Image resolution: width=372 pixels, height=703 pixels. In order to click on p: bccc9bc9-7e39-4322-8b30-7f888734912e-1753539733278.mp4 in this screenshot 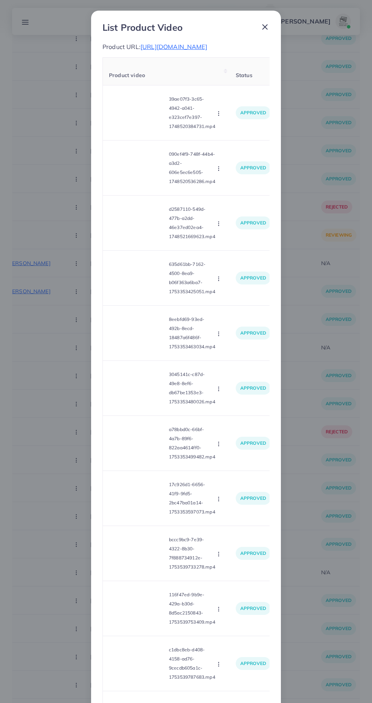, I will do `click(192, 553)`.